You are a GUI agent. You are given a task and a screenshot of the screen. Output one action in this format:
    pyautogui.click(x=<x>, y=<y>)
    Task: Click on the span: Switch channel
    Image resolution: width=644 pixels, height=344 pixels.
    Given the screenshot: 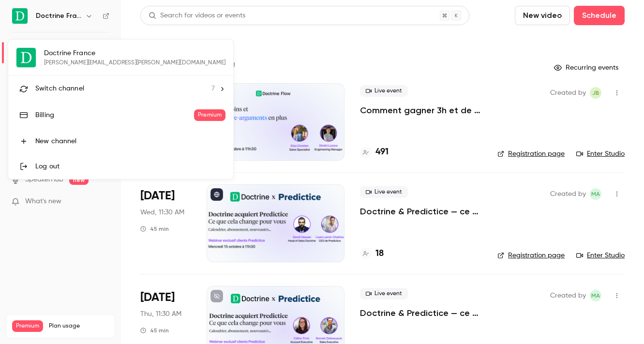 What is the action you would take?
    pyautogui.click(x=60, y=89)
    